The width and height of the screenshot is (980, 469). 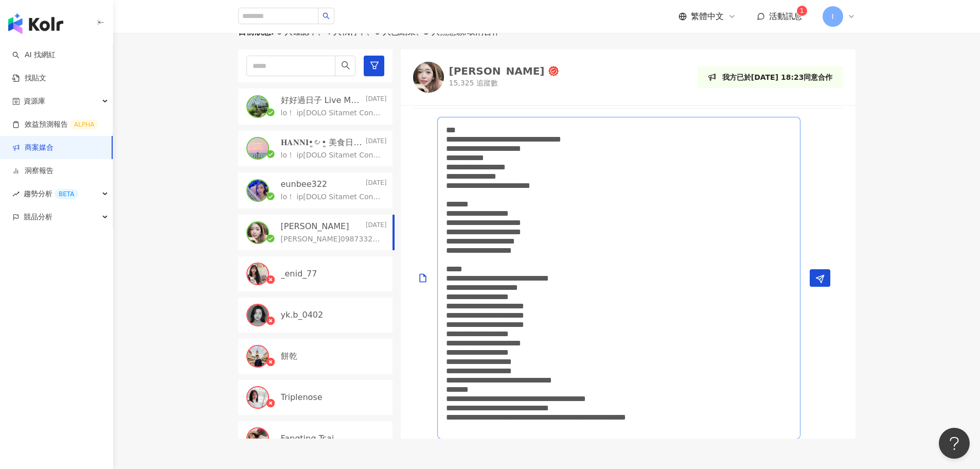 What do you see at coordinates (832, 17) in the screenshot?
I see `span: I` at bounding box center [832, 17].